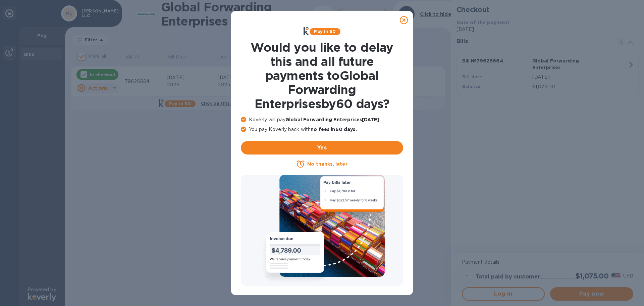  I want to click on b: Pay in 60, so click(325, 31).